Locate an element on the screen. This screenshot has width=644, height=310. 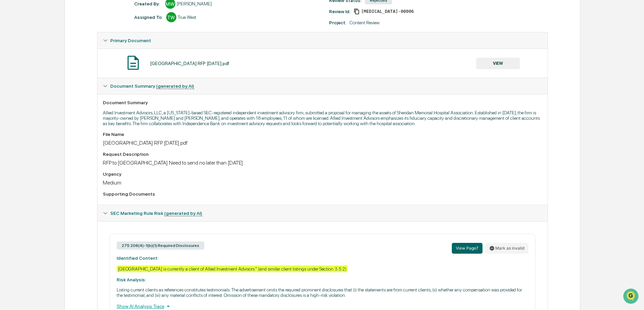
div: Supporting Documents is located at coordinates (322, 194).